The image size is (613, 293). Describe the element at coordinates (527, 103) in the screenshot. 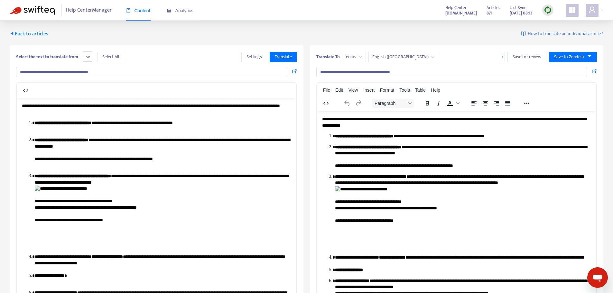

I see `button: Reveal or hide additional toolbar items` at that location.